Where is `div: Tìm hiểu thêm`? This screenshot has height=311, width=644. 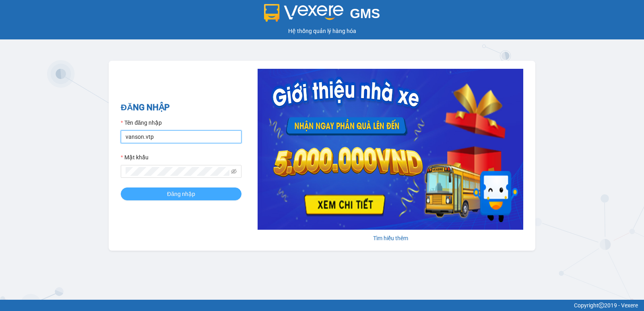 div: Tìm hiểu thêm is located at coordinates (390, 238).